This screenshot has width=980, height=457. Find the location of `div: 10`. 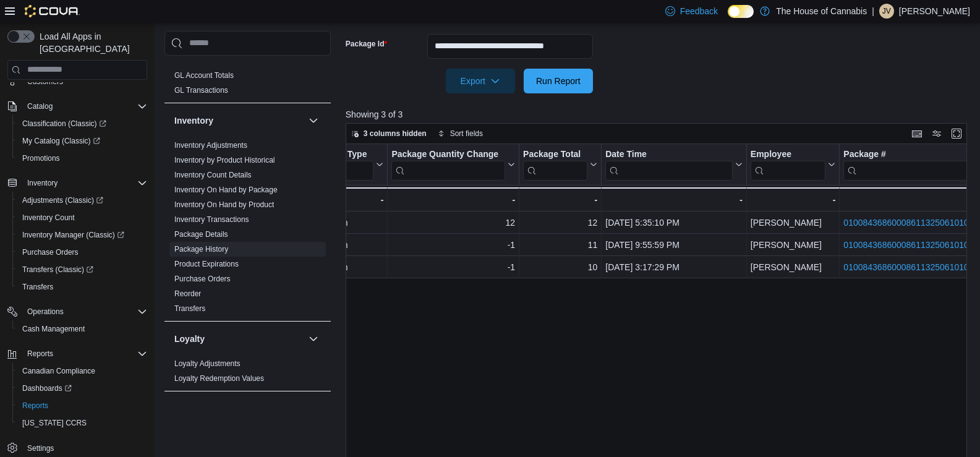

div: 10 is located at coordinates (560, 267).